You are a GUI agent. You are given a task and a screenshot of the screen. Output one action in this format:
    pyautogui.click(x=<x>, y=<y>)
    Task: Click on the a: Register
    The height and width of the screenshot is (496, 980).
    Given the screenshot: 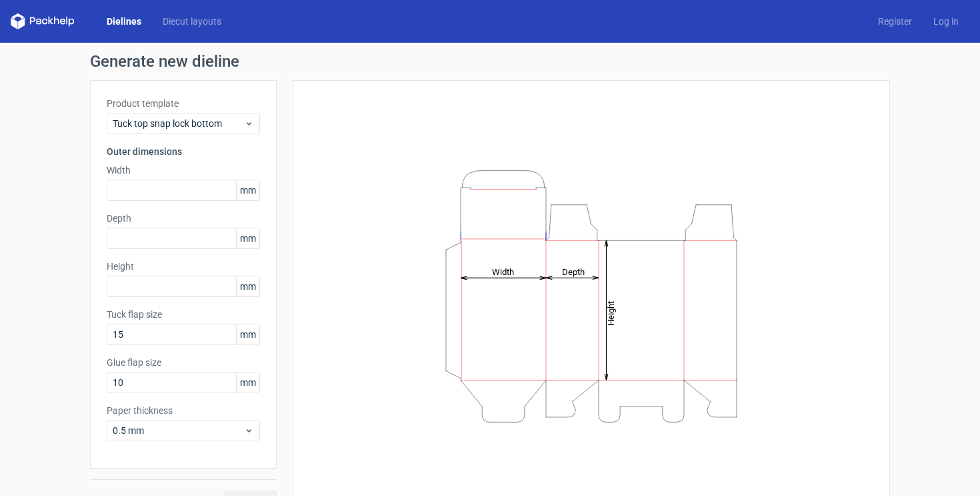 What is the action you would take?
    pyautogui.click(x=895, y=21)
    